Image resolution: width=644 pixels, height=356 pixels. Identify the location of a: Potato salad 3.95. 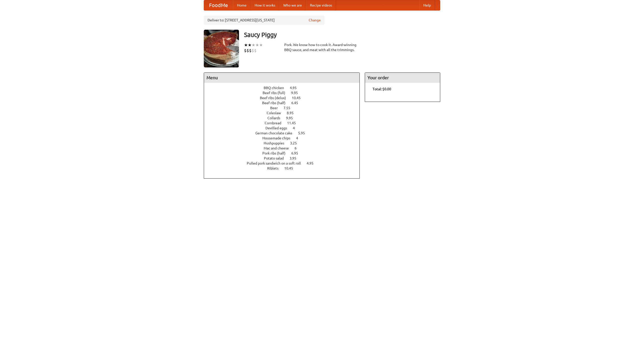
(285, 158).